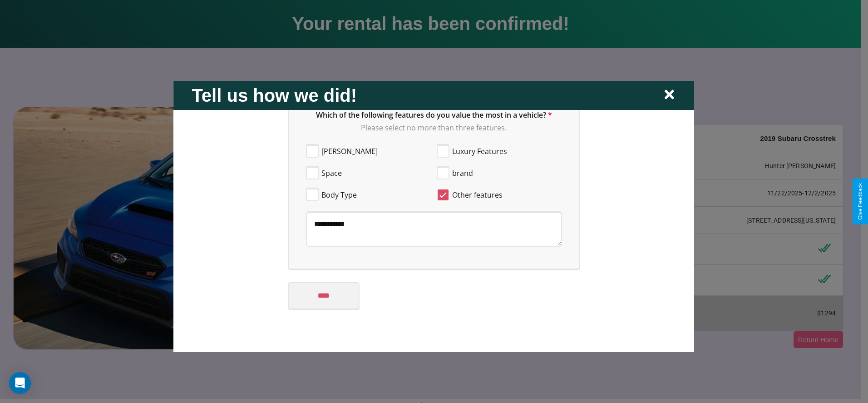 Image resolution: width=868 pixels, height=403 pixels. What do you see at coordinates (339, 195) in the screenshot?
I see `span: Body Type` at bounding box center [339, 195].